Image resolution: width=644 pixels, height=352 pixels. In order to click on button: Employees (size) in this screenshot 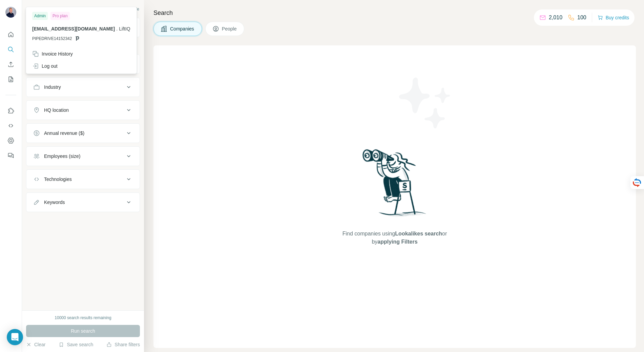, I will do `click(83, 156)`.